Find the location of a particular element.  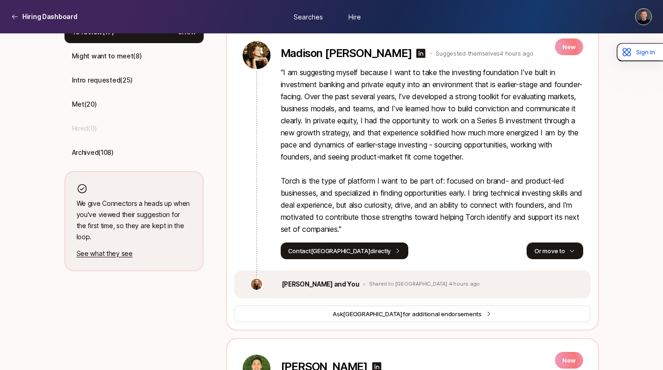

img: Christopher Harper is located at coordinates (644, 17).